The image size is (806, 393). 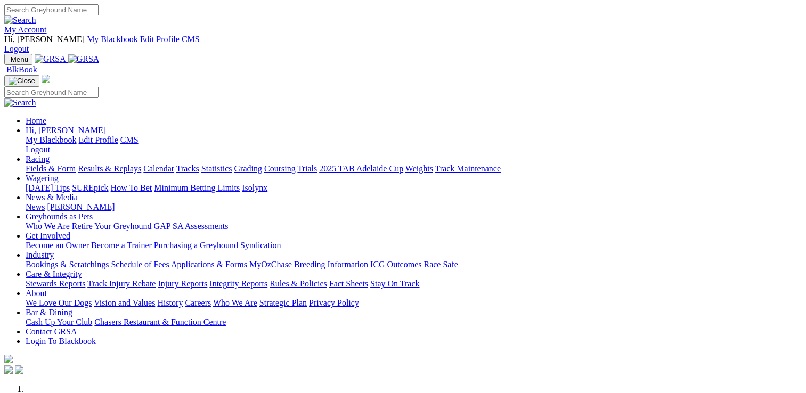 I want to click on a: Racing, so click(x=37, y=159).